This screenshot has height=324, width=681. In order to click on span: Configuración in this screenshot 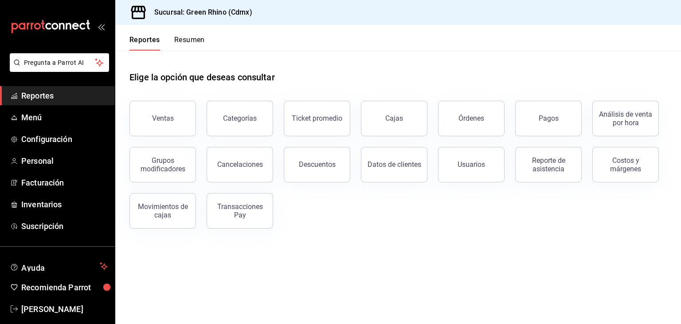, I will do `click(64, 139)`.